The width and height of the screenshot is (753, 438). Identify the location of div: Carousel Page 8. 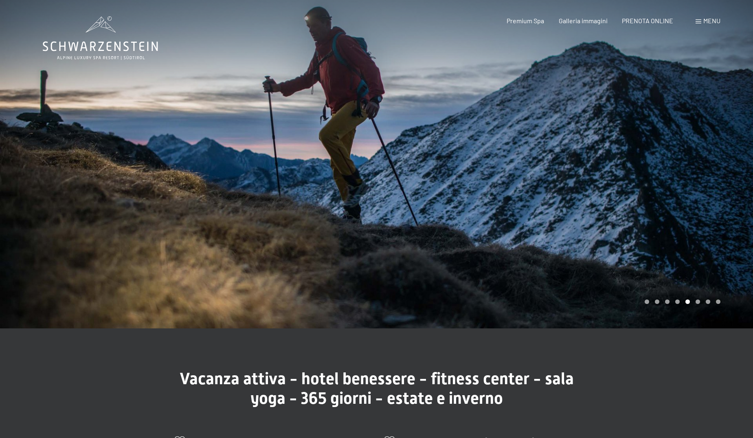
(718, 301).